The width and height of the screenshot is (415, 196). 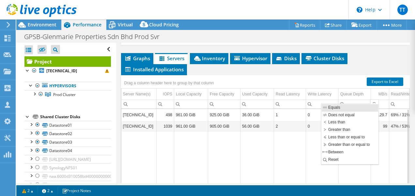 What do you see at coordinates (68, 62) in the screenshot?
I see `a: Project` at bounding box center [68, 62].